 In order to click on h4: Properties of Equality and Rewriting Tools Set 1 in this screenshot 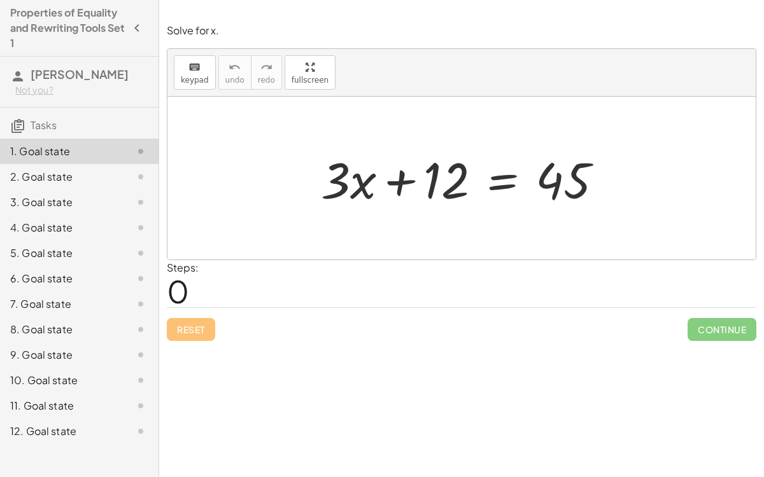, I will do `click(67, 28)`.